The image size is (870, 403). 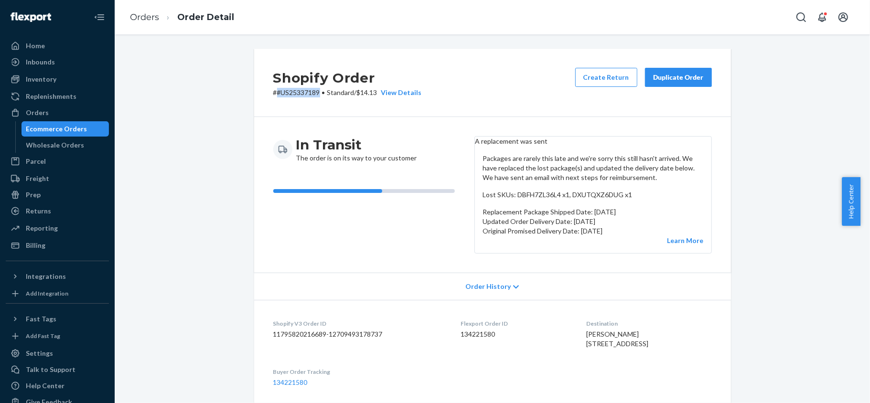 I want to click on div: Prep, so click(x=33, y=195).